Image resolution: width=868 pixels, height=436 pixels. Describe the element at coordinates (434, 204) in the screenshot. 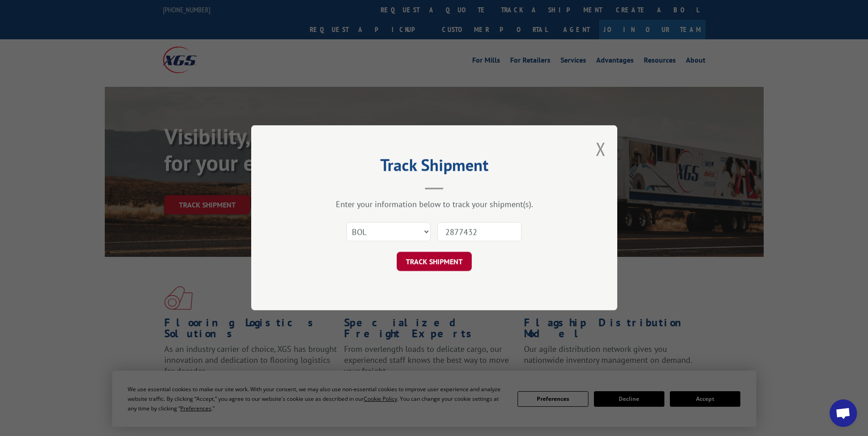

I see `div: Enter your information below to track your shipment(s).` at that location.